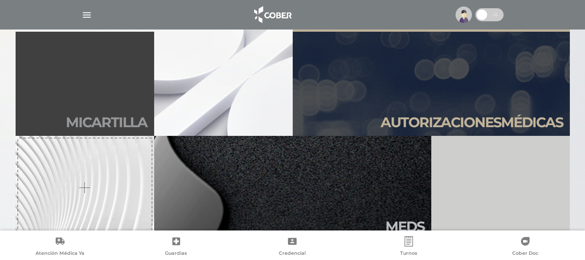  I want to click on span: Guardias, so click(176, 254).